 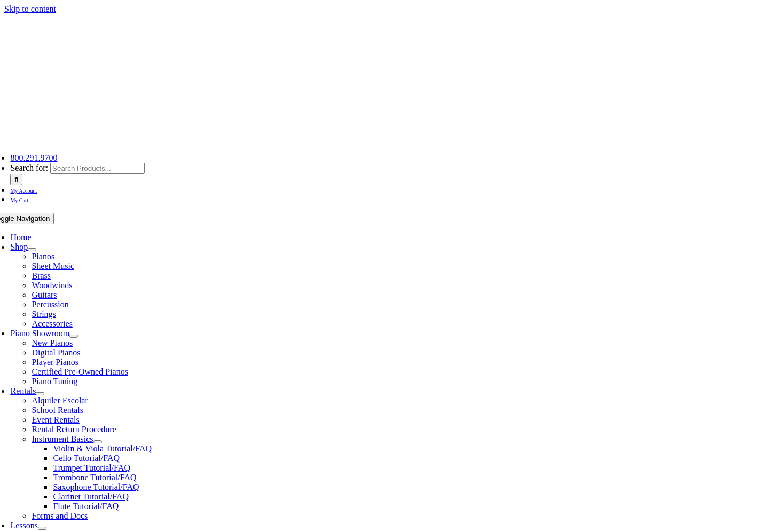 What do you see at coordinates (91, 497) in the screenshot?
I see `span: Clarinet Tutorial/FAQ` at bounding box center [91, 497].